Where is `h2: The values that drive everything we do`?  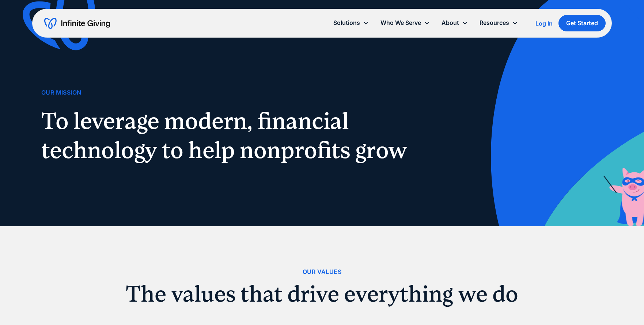 h2: The values that drive everything we do is located at coordinates (322, 294).